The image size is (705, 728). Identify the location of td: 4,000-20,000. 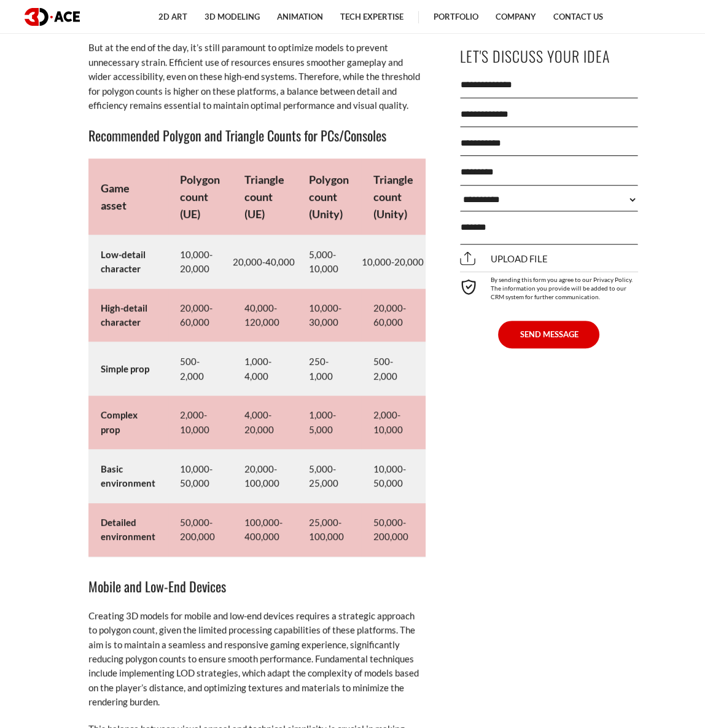
(264, 422).